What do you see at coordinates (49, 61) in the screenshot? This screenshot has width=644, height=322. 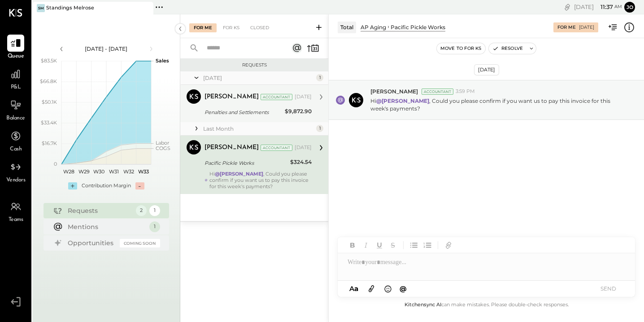 I see `text: $83.5K` at bounding box center [49, 61].